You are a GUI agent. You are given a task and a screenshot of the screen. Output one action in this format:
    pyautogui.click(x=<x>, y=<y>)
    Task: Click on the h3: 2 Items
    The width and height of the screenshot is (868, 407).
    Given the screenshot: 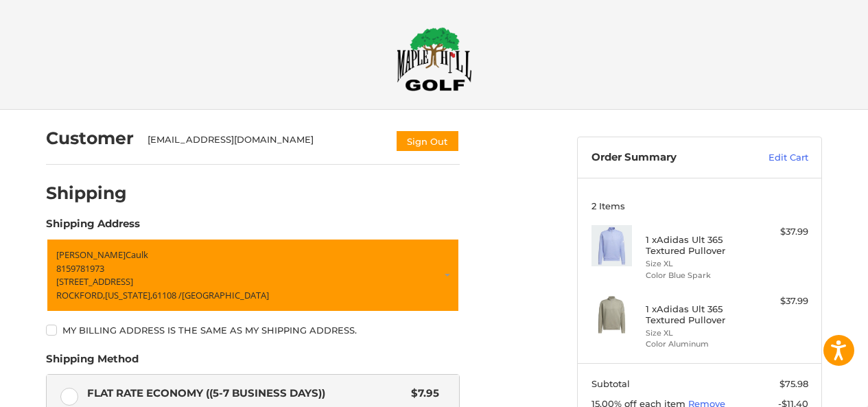 What is the action you would take?
    pyautogui.click(x=700, y=206)
    